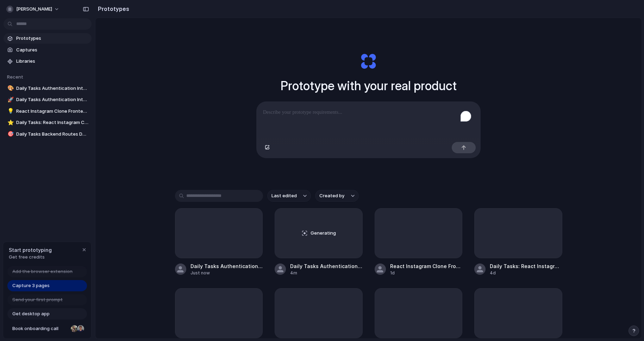 This screenshot has height=341, width=644. What do you see at coordinates (48, 100) in the screenshot?
I see `a: 🚀Daily Tasks Authentication Interface` at bounding box center [48, 100].